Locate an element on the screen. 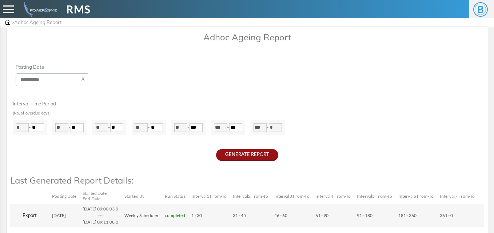 The height and width of the screenshot is (233, 494). span: 31 - 45 is located at coordinates (239, 215).